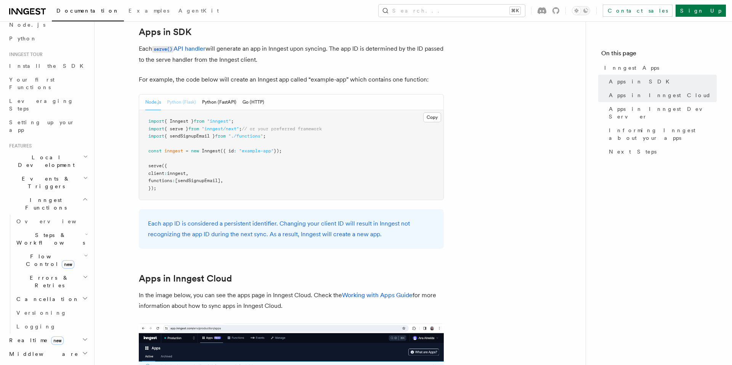 The height and width of the screenshot is (365, 732). Describe the element at coordinates (291, 80) in the screenshot. I see `p: For example, the code below will create an Inngest app called “example-app” which contains one fu...` at that location.